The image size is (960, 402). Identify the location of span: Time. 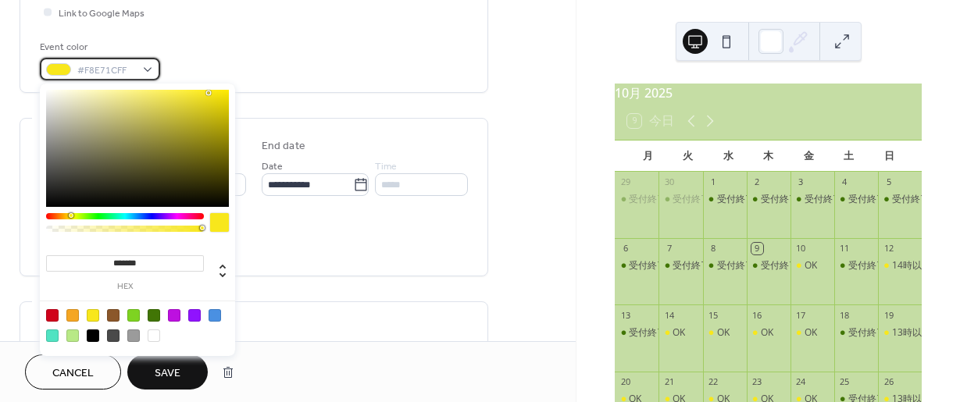
(386, 166).